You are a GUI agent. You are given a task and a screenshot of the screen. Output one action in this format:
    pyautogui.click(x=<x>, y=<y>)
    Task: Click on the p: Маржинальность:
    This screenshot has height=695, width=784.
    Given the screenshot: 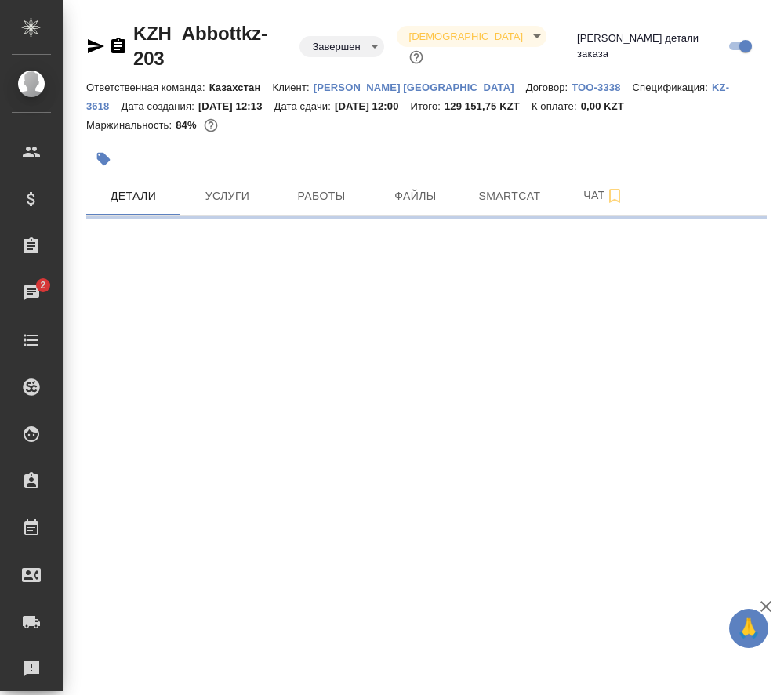 What is the action you would take?
    pyautogui.click(x=131, y=125)
    